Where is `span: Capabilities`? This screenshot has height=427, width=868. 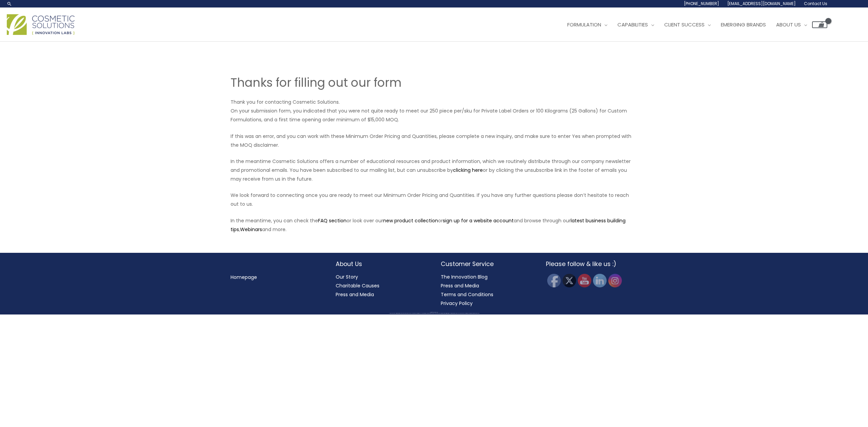
span: Capabilities is located at coordinates (633, 25).